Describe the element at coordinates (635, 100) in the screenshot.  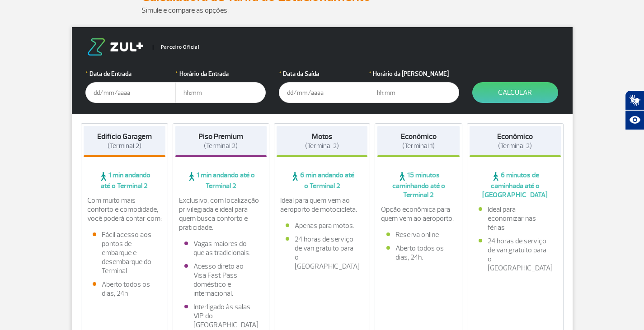
I see `button: Abrir tradutor de língua de sinais.` at that location.